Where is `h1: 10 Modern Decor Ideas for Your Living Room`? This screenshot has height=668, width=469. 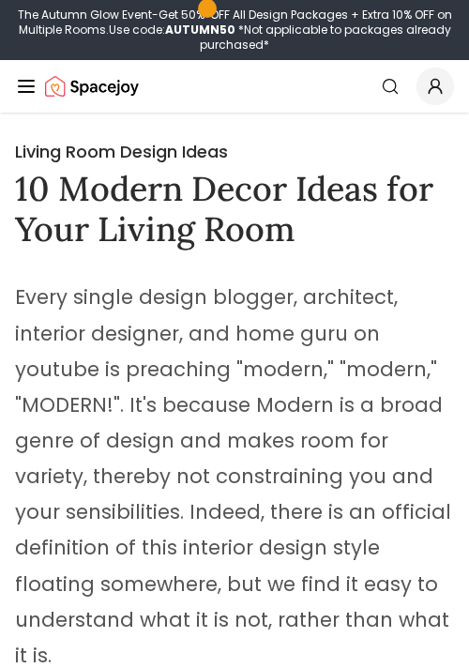 h1: 10 Modern Decor Ideas for Your Living Room is located at coordinates (234, 209).